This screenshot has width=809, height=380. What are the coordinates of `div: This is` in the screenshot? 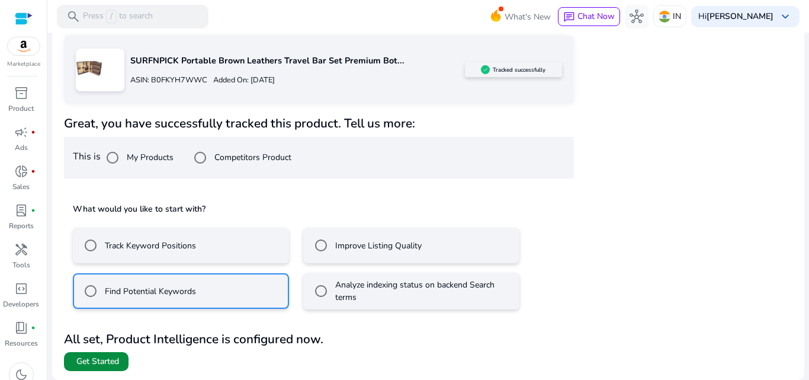 It's located at (319, 157).